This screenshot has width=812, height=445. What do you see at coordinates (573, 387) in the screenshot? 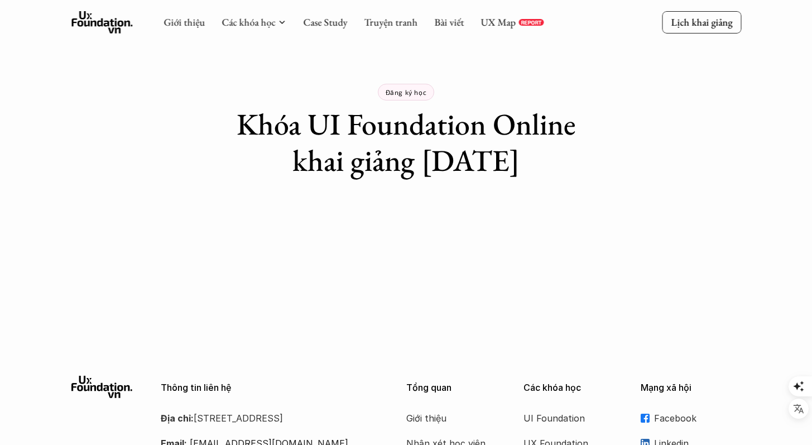
I see `p: Các khóa học` at bounding box center [573, 387].